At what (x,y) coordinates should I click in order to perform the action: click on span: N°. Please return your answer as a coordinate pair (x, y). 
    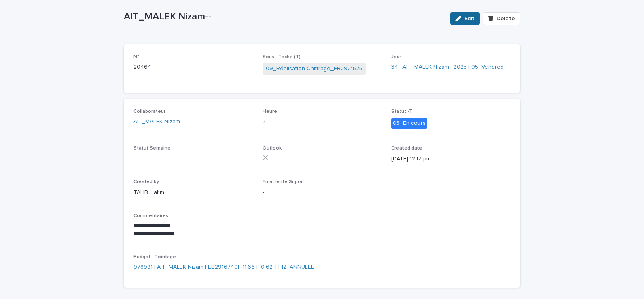
    Looking at the image, I should click on (137, 57).